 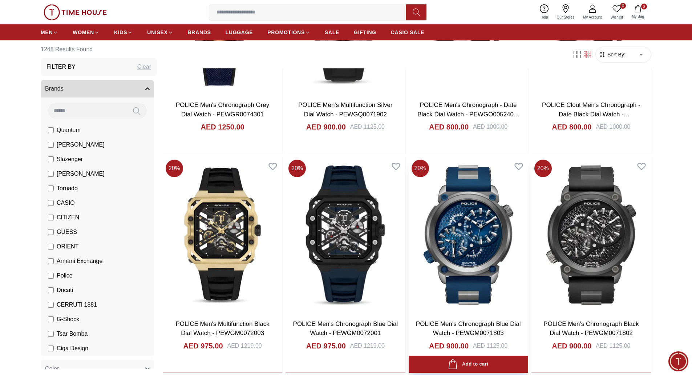 I want to click on a: POLICE Clout Men's Chronograph - Date Black Dial Watch - PEWGO0052401-SET, so click(x=591, y=114).